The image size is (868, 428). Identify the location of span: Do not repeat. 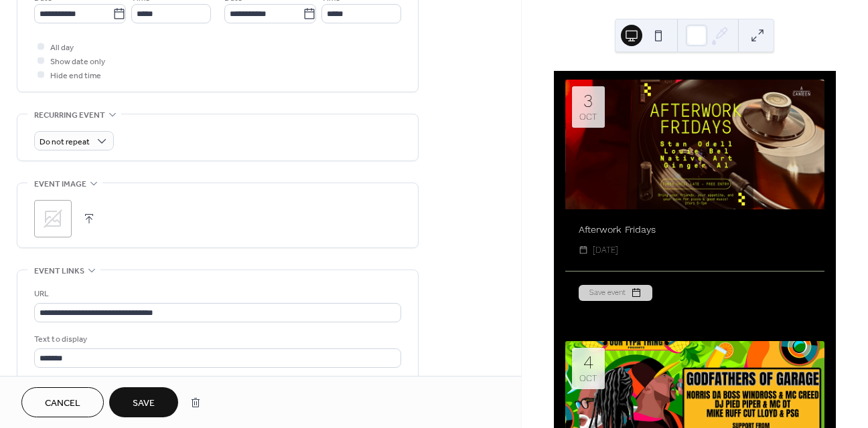
(64, 142).